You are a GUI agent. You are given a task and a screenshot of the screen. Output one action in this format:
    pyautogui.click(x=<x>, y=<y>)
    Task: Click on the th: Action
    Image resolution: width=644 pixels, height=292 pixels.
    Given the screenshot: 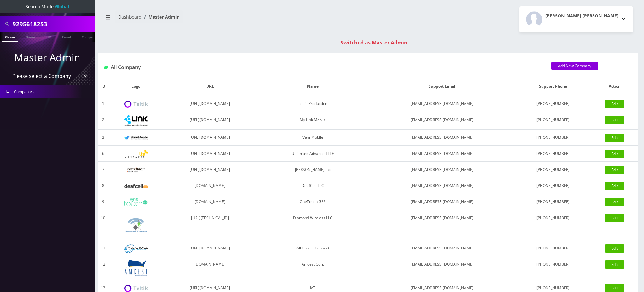 What is the action you would take?
    pyautogui.click(x=615, y=86)
    